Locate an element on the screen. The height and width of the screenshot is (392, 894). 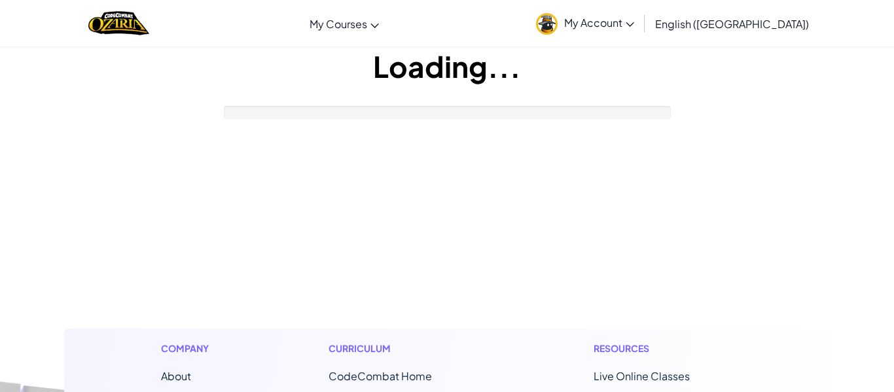
a: My Account is located at coordinates (585, 23).